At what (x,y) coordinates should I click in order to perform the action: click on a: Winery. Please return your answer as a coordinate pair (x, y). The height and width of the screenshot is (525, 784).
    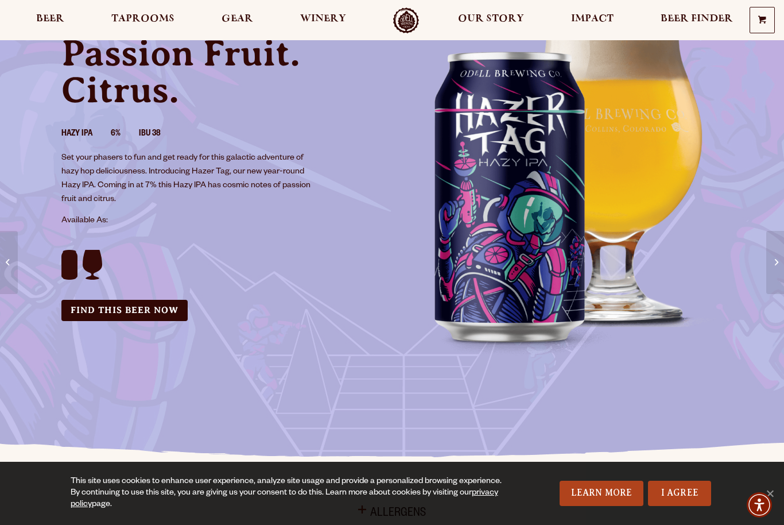
    Looking at the image, I should click on (323, 20).